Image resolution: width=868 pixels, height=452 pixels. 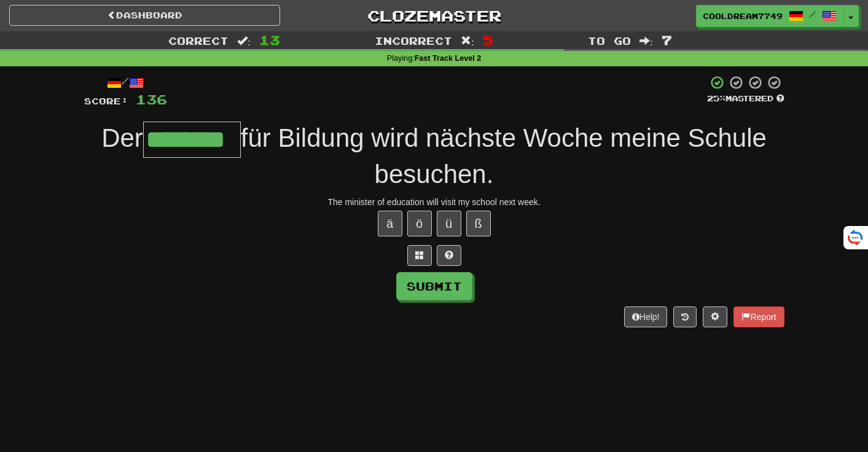 I want to click on button: Switch sentence to multiple choice alt+p, so click(x=420, y=255).